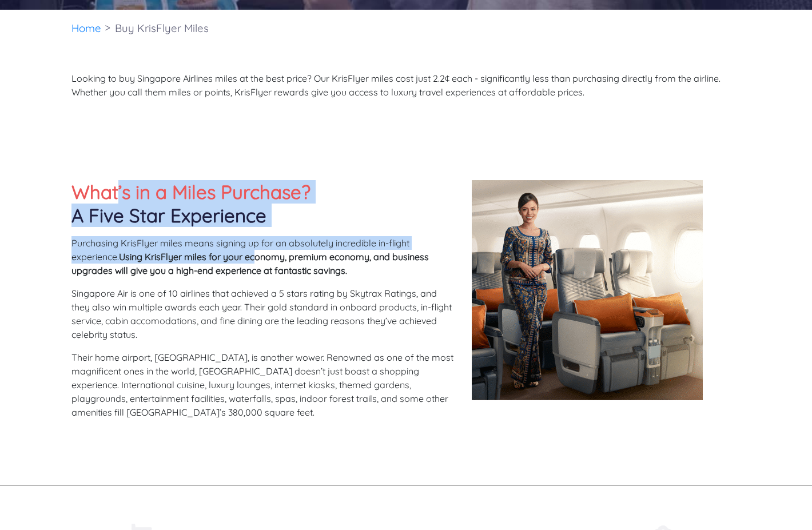 Image resolution: width=812 pixels, height=530 pixels. Describe the element at coordinates (263, 256) in the screenshot. I see `p: Purchasing KrisFlyer miles means signing up for an absolutely incredible in-flight experience.` at that location.